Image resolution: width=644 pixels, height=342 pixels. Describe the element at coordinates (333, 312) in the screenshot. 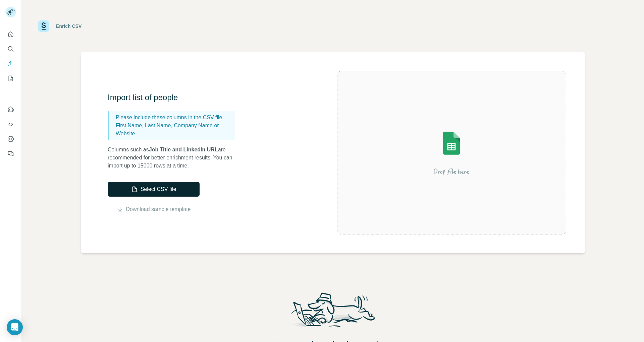

I see `img: Surfe Mascot Illustration` at that location.